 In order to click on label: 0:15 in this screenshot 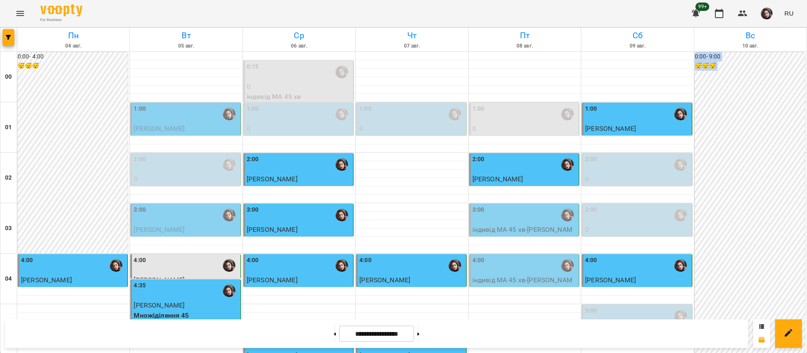, I will do `click(253, 67)`.